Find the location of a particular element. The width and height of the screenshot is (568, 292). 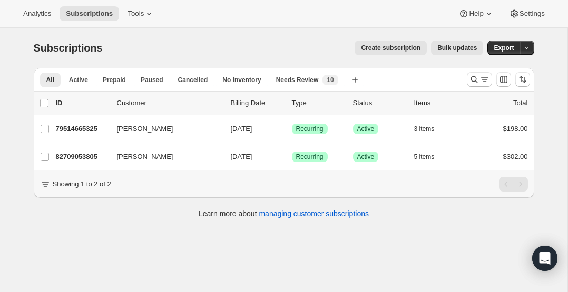

span: 5 items is located at coordinates (424, 157).